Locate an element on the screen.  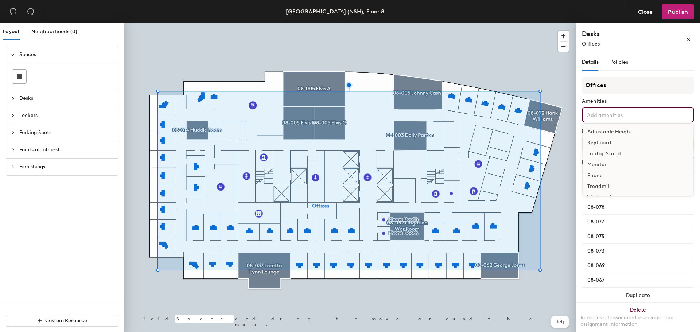
span: Policies is located at coordinates (619, 62).